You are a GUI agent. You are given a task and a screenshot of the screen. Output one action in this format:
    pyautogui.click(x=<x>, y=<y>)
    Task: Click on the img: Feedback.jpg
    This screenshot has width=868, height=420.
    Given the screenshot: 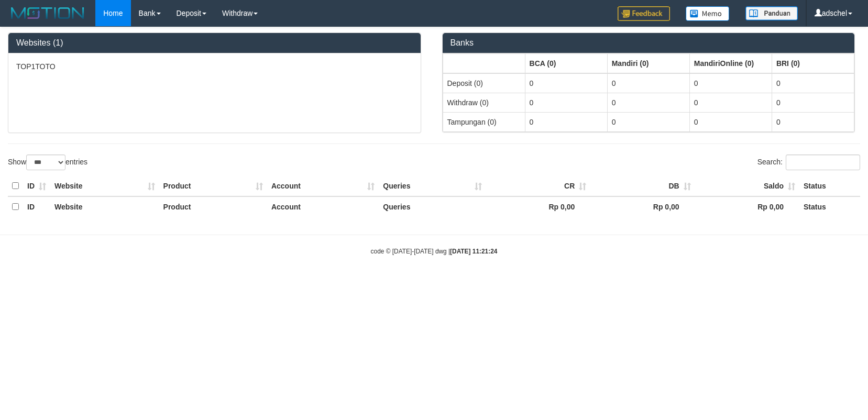 What is the action you would take?
    pyautogui.click(x=644, y=14)
    